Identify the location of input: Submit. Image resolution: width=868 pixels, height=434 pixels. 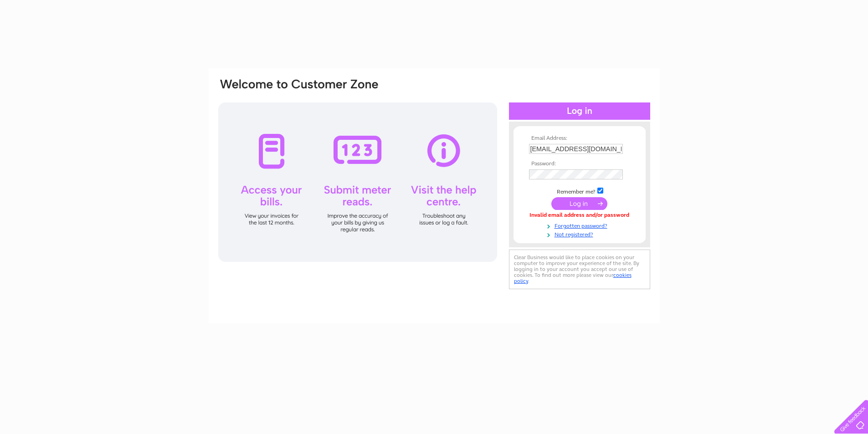
(579, 204).